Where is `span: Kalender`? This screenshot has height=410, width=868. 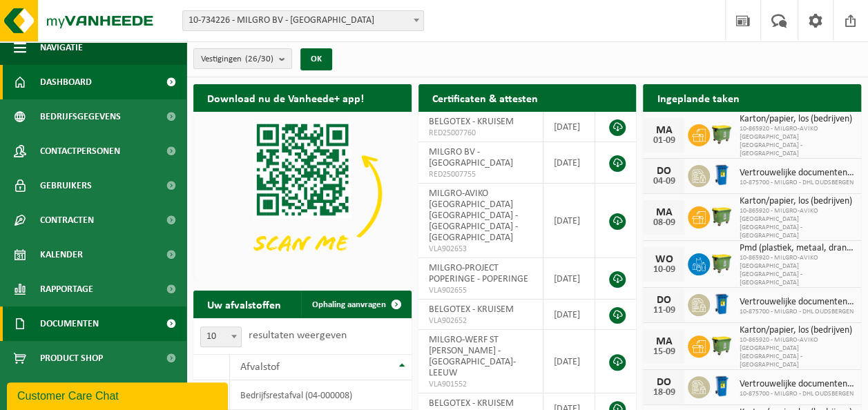 span: Kalender is located at coordinates (62, 255).